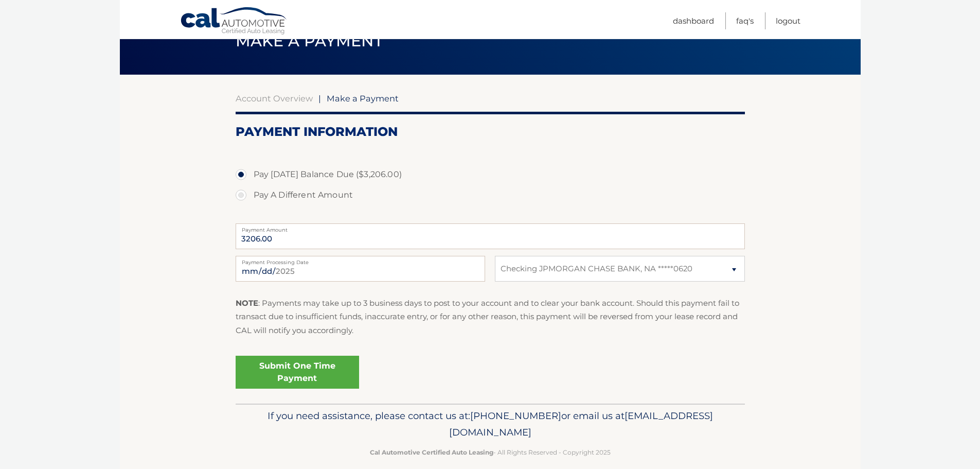  What do you see at coordinates (491, 236) in the screenshot?
I see `input: Payment Amount` at bounding box center [491, 236].